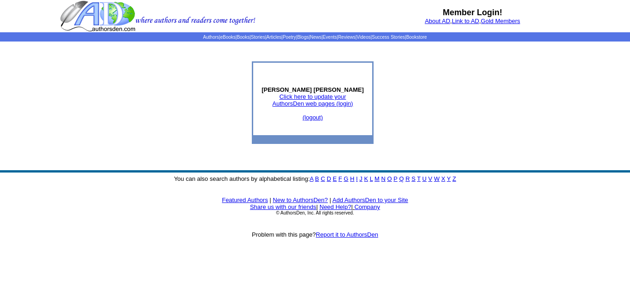 The width and height of the screenshot is (630, 292). What do you see at coordinates (340, 178) in the screenshot?
I see `a: F` at bounding box center [340, 178].